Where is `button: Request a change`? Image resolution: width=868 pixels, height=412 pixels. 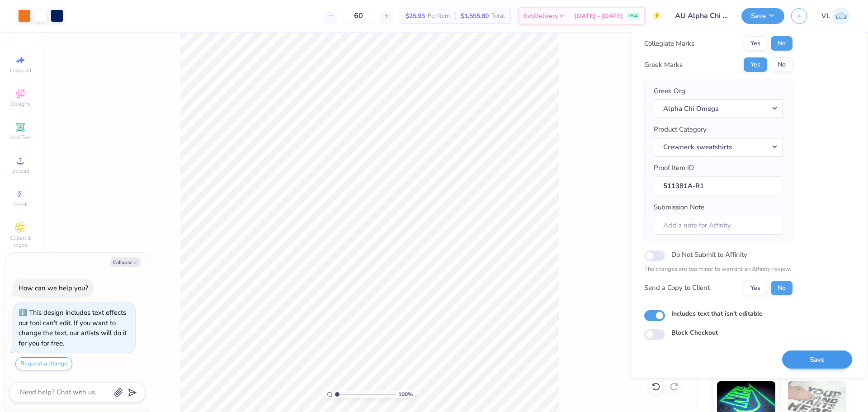 button: Request a change is located at coordinates (44, 363).